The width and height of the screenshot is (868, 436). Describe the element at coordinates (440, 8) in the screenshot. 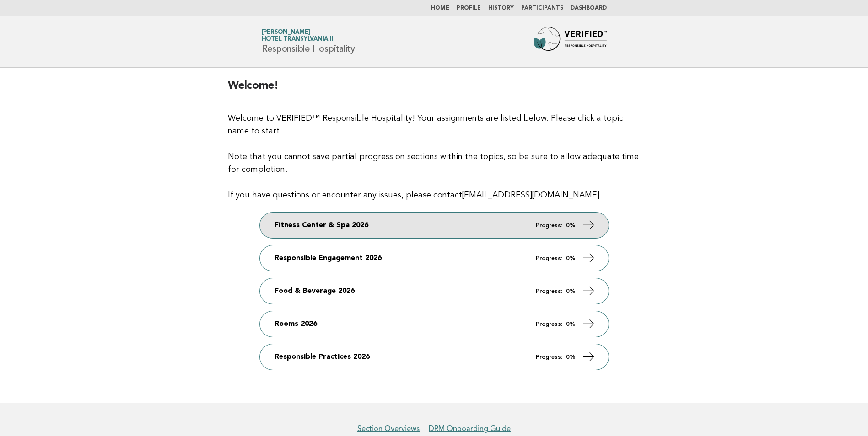

I see `a: Home` at that location.